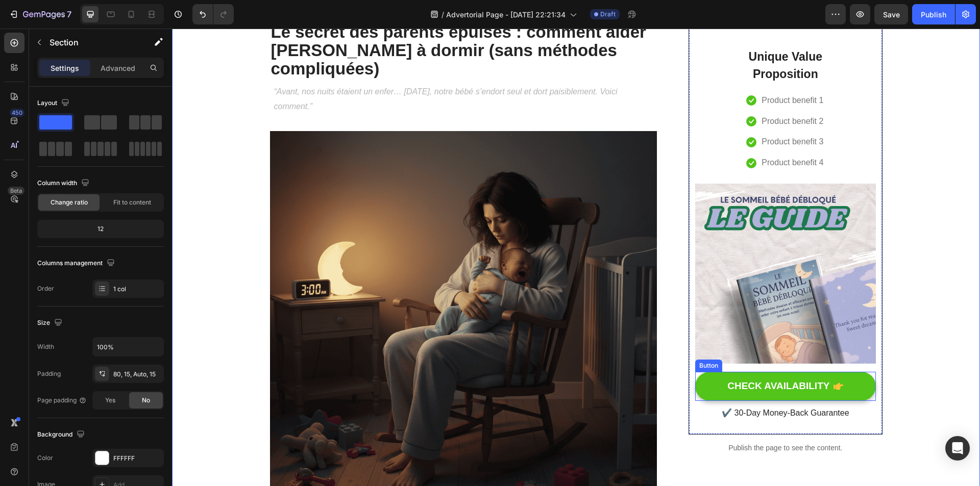  I want to click on div: Open Intercom Messenger, so click(957, 449).